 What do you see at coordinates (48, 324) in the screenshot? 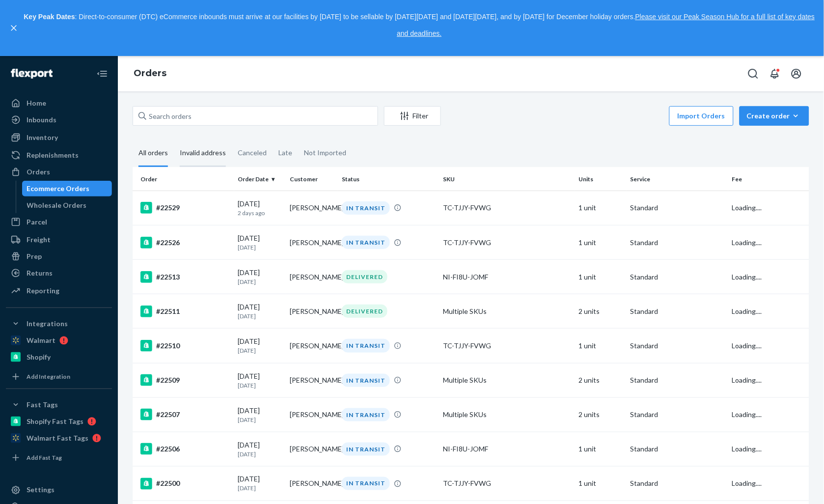
I see `div: Integrations` at bounding box center [48, 324].